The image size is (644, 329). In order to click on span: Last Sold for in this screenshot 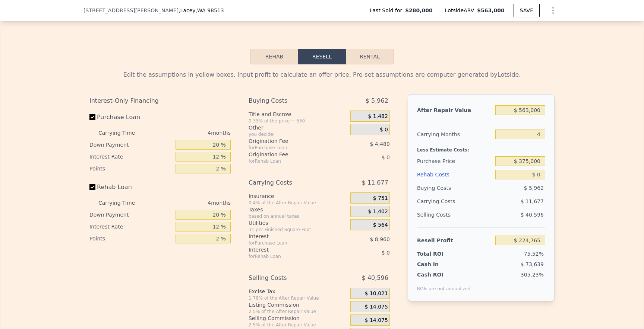, I will do `click(387, 11)`.